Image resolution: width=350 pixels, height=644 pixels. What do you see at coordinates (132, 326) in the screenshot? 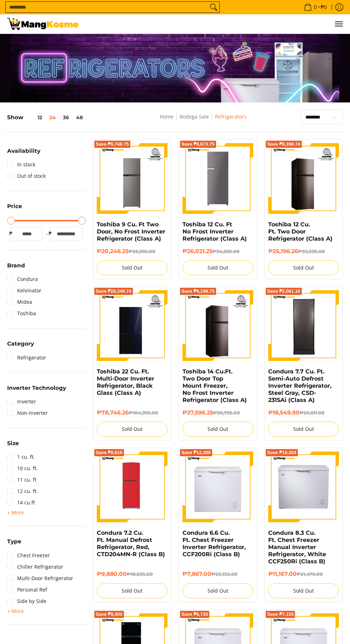
I see `img: Toshiba 22 Cu. Ft. Multi-Door Inverter Refrigerator, Black Glass (Class A)` at bounding box center [132, 326].